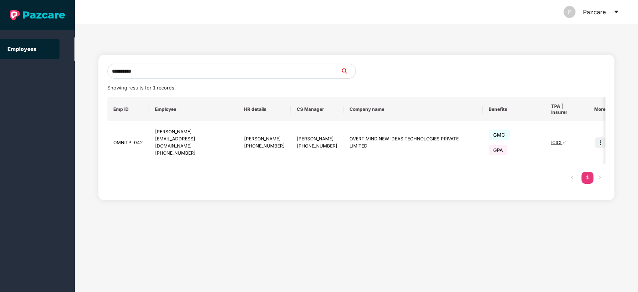  Describe the element at coordinates (128, 143) in the screenshot. I see `td: OMNITPL042` at that location.